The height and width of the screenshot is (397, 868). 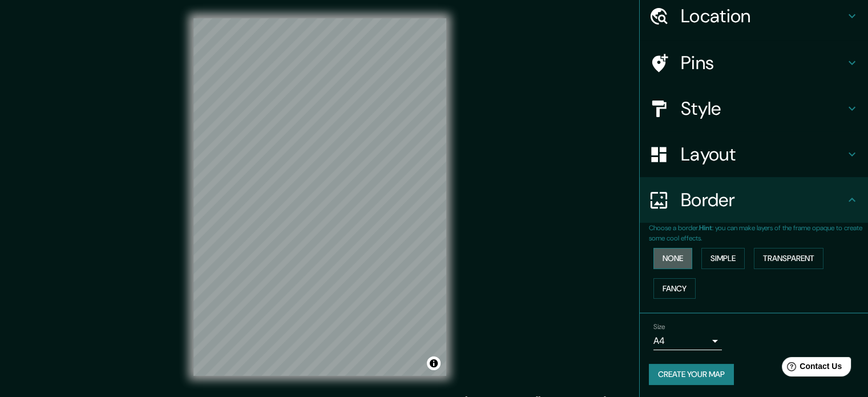 What do you see at coordinates (659, 327) in the screenshot?
I see `label: Size` at bounding box center [659, 327].